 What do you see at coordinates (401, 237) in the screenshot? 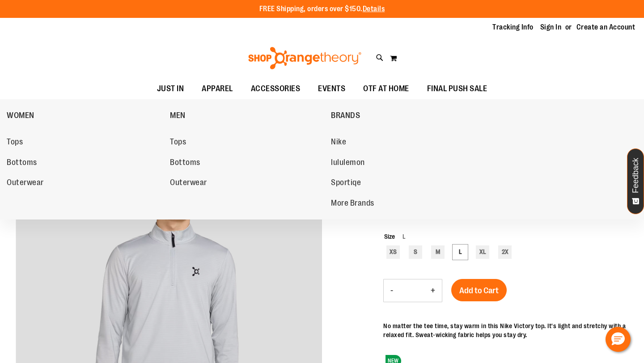
I see `span: L` at bounding box center [401, 237].